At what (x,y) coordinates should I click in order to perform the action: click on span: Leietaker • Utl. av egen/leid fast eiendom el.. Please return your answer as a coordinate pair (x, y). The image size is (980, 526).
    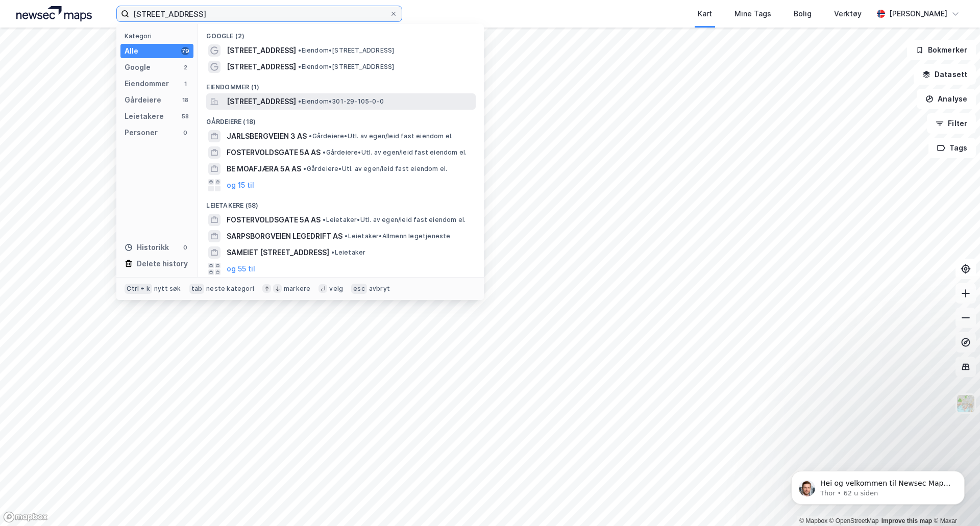
    Looking at the image, I should click on (394, 220).